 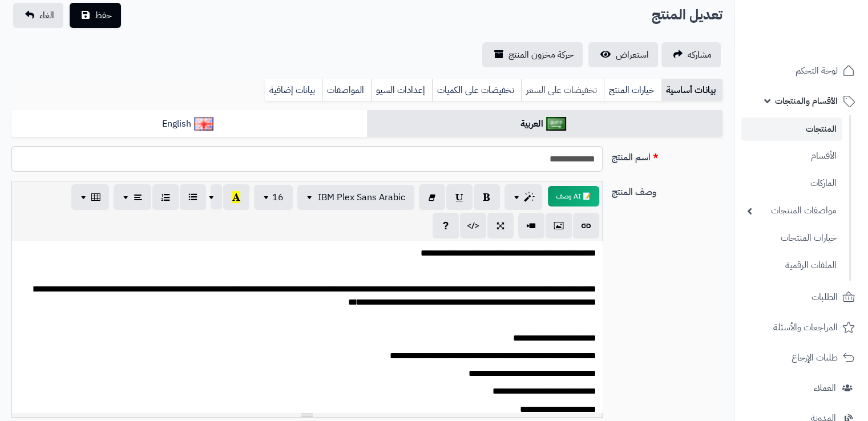 What do you see at coordinates (189, 124) in the screenshot?
I see `a: English` at bounding box center [189, 124].